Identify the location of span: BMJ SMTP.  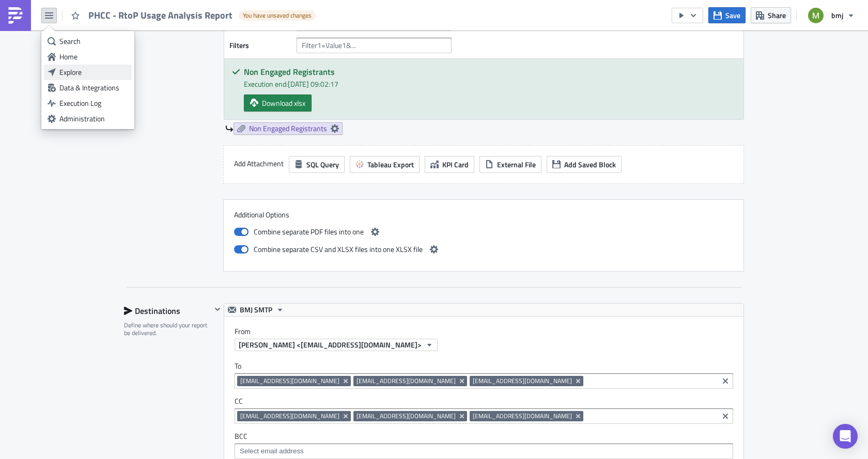
(256, 310).